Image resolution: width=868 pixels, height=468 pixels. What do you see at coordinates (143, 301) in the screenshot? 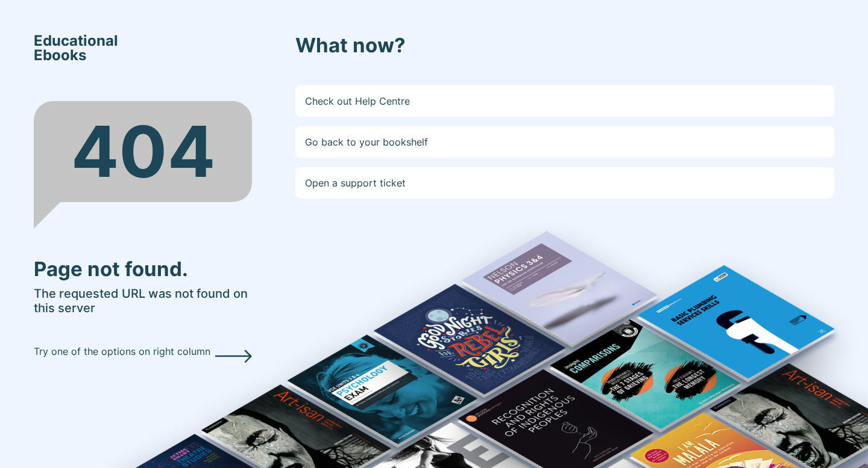
I see `h5: The requested URL was not found on this server` at bounding box center [143, 301].